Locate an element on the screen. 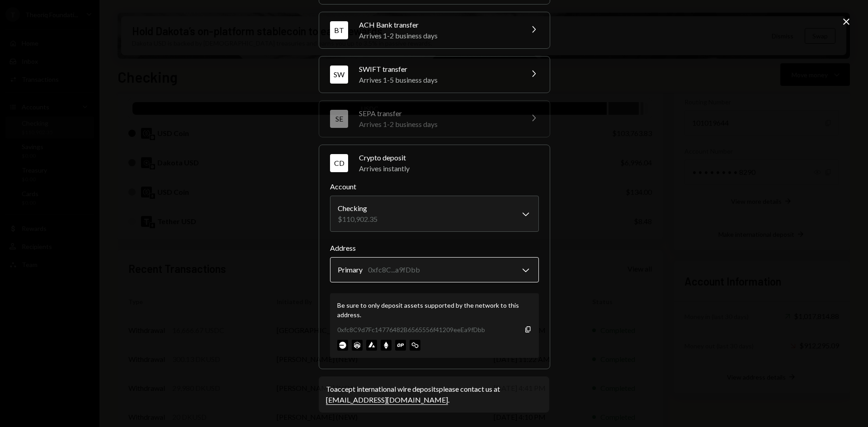  div: SE is located at coordinates (339, 119).